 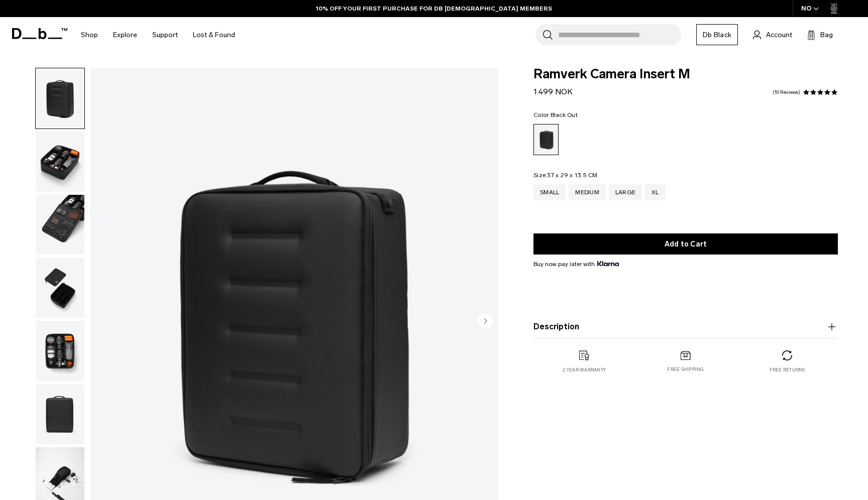 I want to click on a: Explore, so click(x=125, y=35).